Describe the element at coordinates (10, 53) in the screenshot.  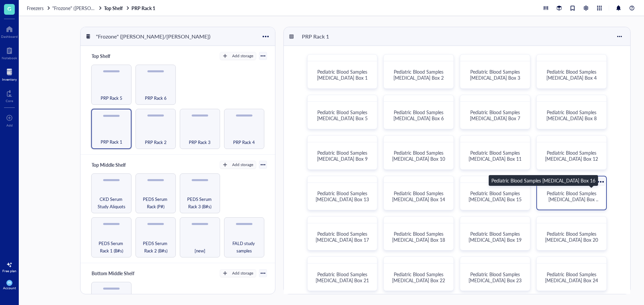
I see `a: Notebook` at that location.